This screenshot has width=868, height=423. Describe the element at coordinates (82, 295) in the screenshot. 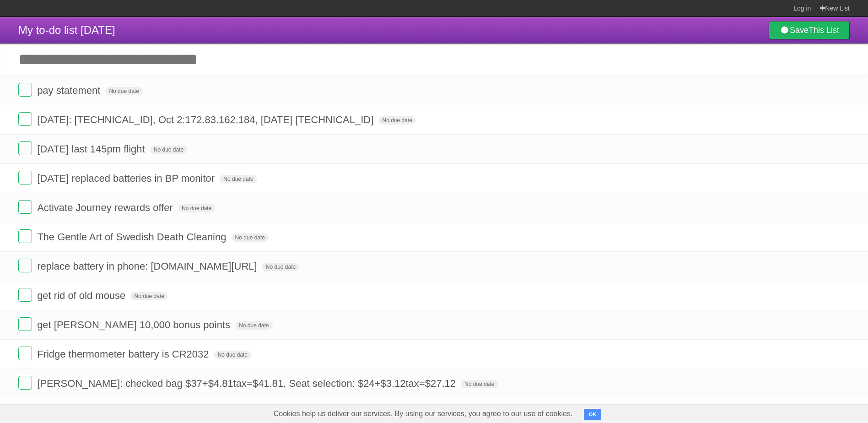

I see `span: get rid of old mouse` at that location.